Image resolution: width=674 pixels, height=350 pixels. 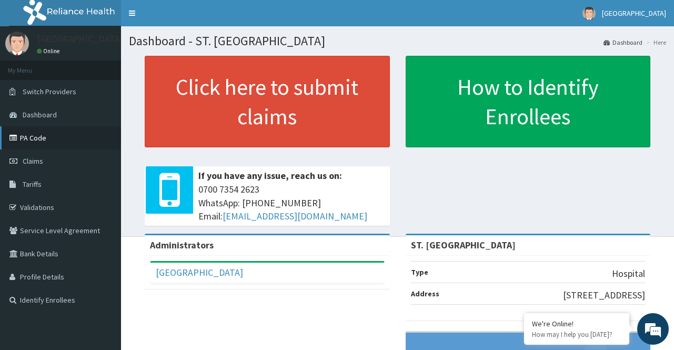 What do you see at coordinates (49, 92) in the screenshot?
I see `span: Switch Providers` at bounding box center [49, 92].